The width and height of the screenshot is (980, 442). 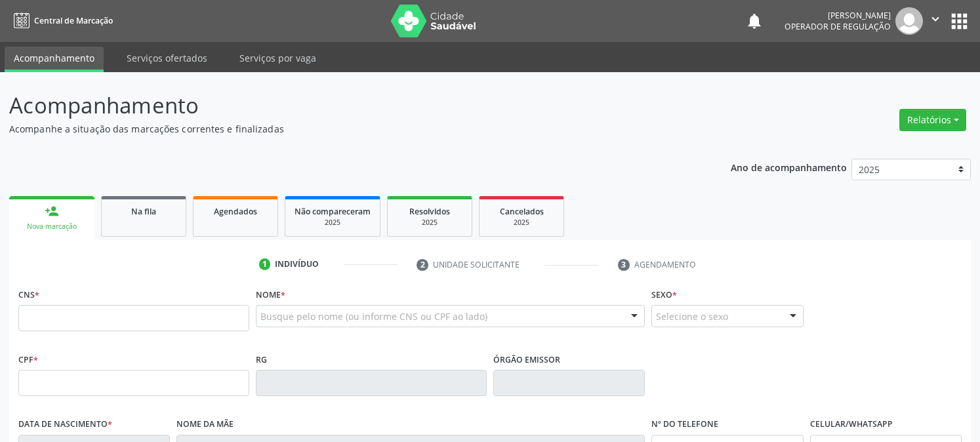 I want to click on div: person_add, so click(x=52, y=211).